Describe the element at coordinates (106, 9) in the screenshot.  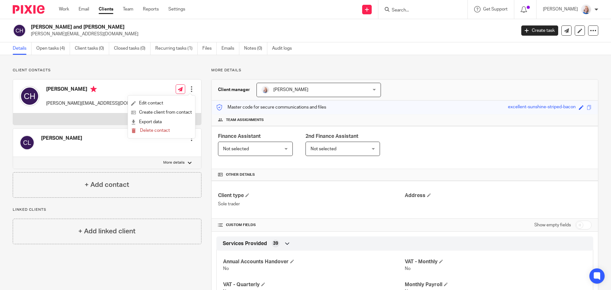
I see `a: Clients` at that location.